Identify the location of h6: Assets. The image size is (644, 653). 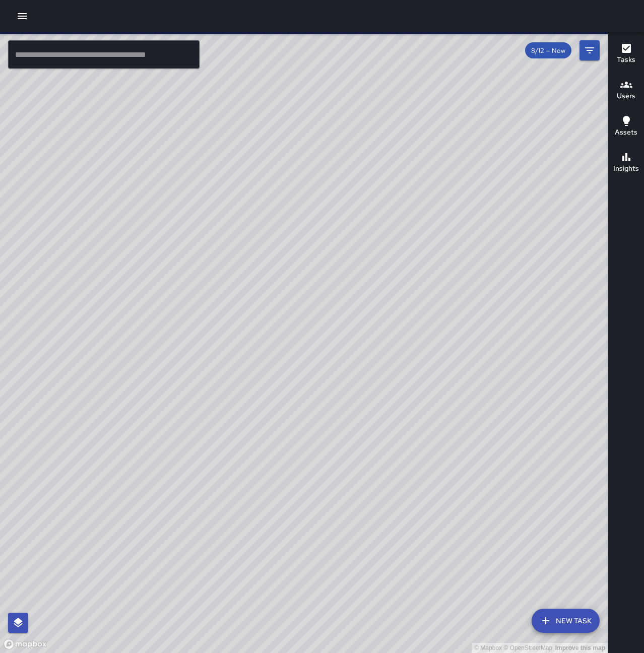
(626, 132).